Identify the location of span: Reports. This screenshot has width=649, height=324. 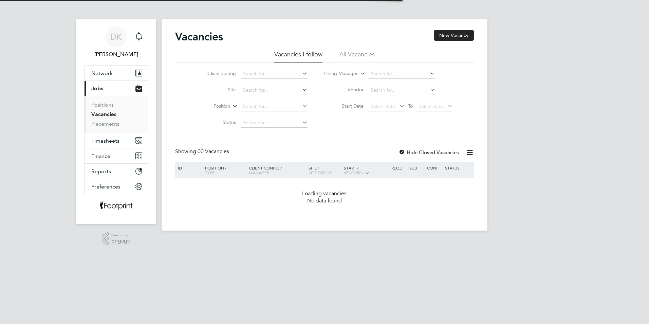
(101, 171).